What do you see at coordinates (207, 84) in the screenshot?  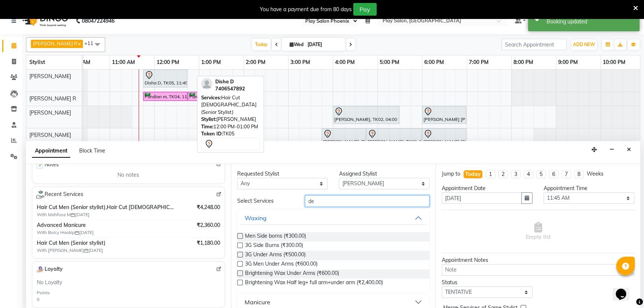 I see `img: profile` at bounding box center [207, 84].